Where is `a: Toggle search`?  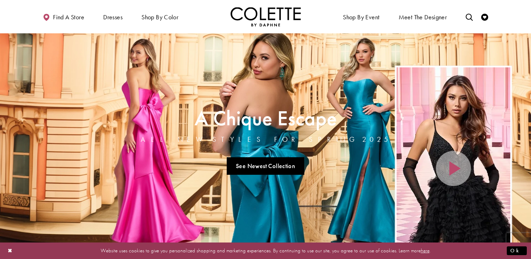 a: Toggle search is located at coordinates (470, 17).